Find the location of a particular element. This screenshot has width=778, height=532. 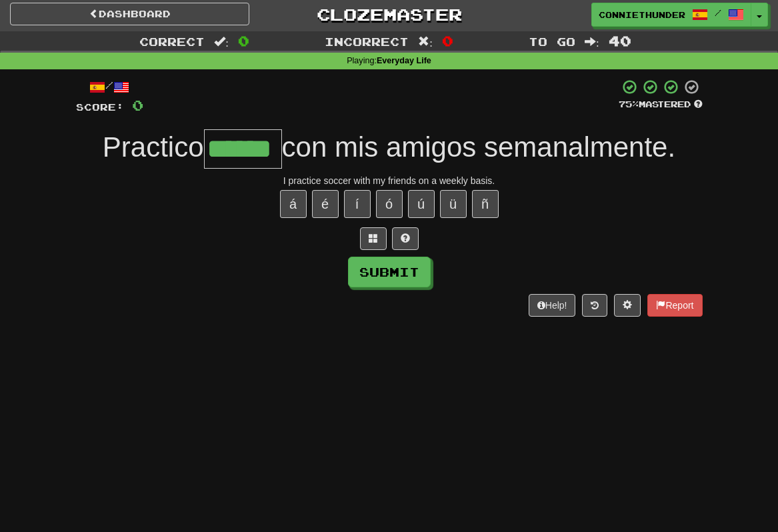

button: Single letter hint - you only get 1 per sentence and score half the points! alt+h is located at coordinates (405, 239).